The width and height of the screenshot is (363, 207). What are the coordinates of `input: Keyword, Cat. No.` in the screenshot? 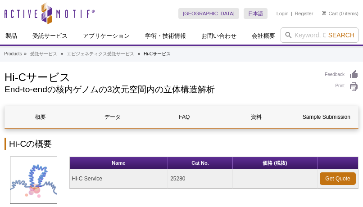 It's located at (319, 35).